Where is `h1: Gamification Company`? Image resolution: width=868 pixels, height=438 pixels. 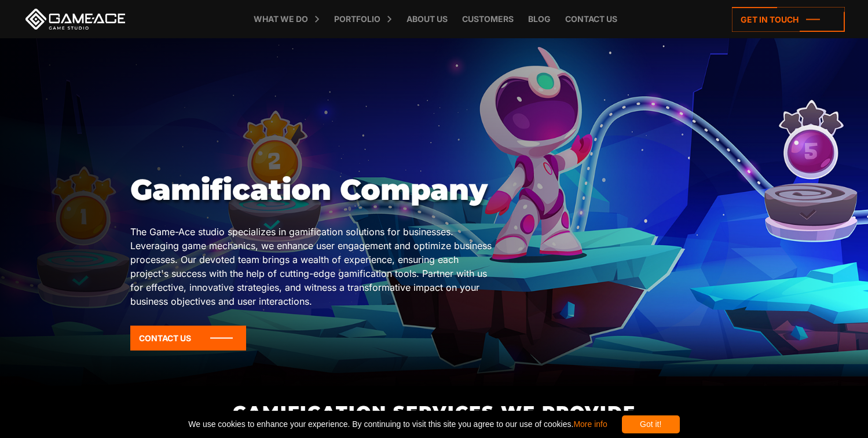
h1: Gamification Company is located at coordinates (313, 190).